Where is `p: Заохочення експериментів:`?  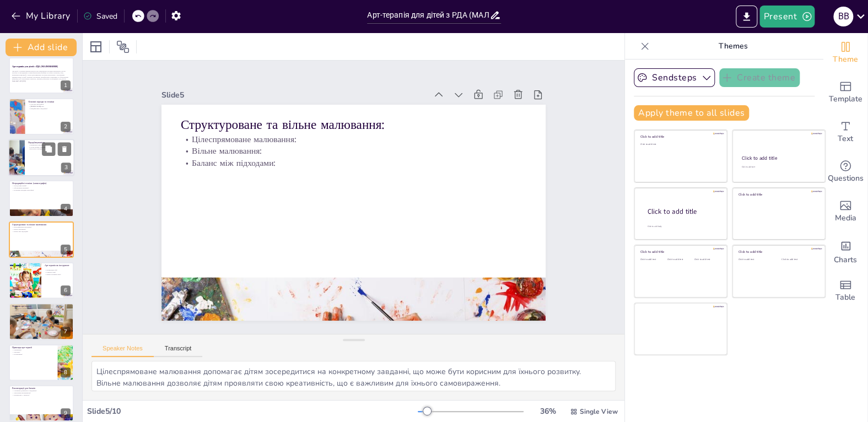
p: Заохочення експериментів: is located at coordinates (41, 394).